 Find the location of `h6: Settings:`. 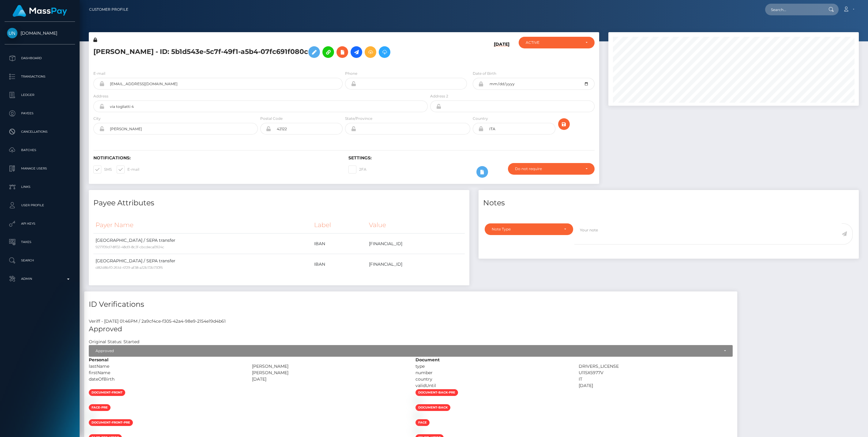

h6: Settings: is located at coordinates (471, 158).